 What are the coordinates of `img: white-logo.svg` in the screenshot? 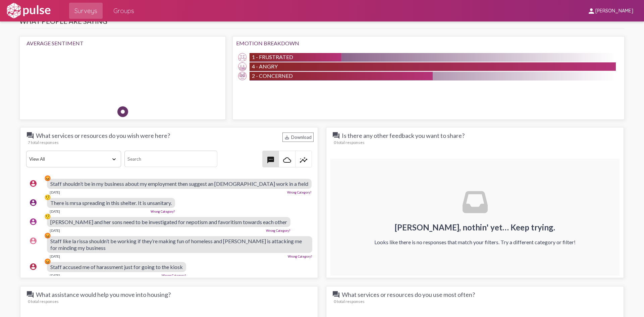 It's located at (28, 11).